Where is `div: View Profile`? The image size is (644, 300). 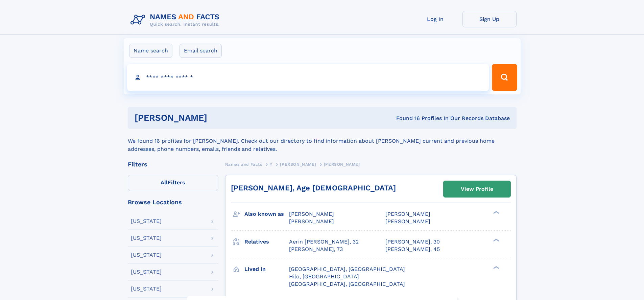
div: View Profile is located at coordinates (477, 189).